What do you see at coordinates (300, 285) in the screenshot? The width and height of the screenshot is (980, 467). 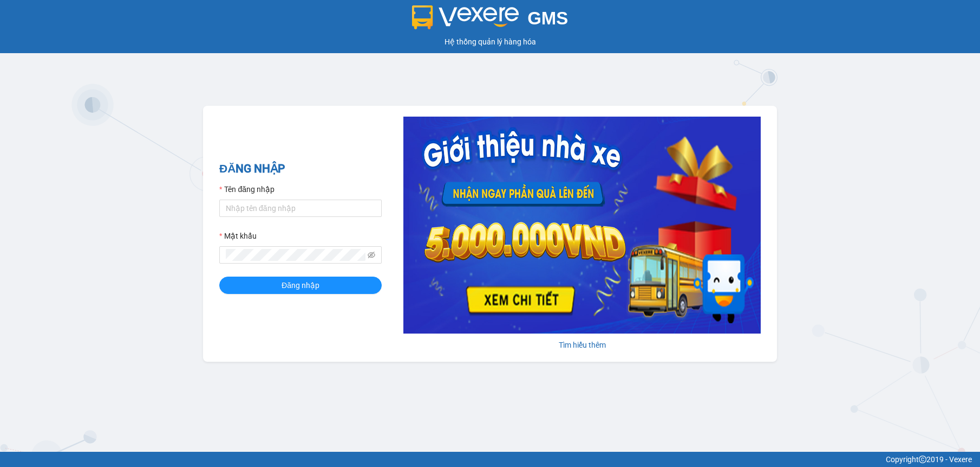 I see `button: Đăng nhập` at bounding box center [300, 285].